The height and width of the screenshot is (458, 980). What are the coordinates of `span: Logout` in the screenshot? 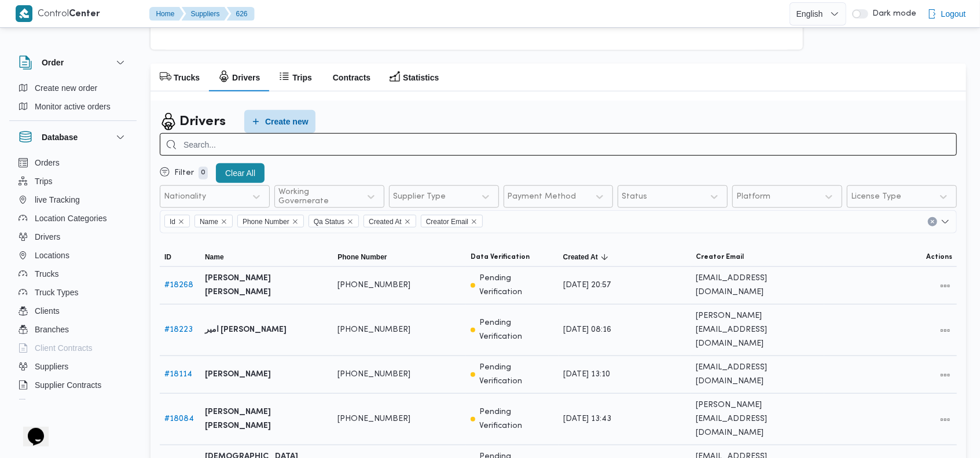 It's located at (953, 14).